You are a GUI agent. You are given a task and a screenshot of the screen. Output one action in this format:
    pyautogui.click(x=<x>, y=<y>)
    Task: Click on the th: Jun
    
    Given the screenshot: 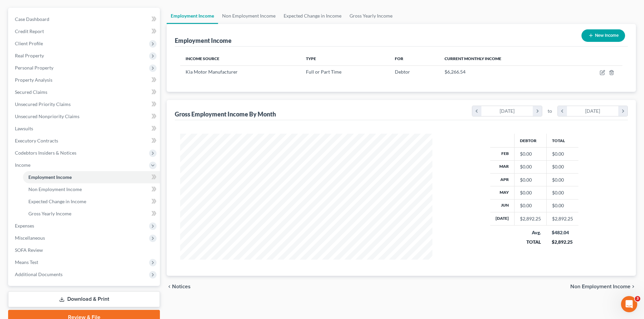 What is the action you would take?
    pyautogui.click(x=502, y=206)
    